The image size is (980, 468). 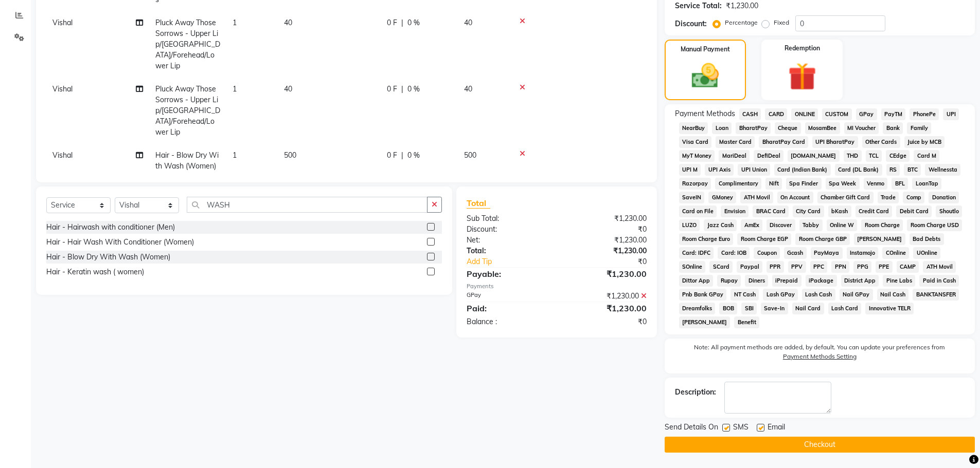 What do you see at coordinates (802, 77) in the screenshot?
I see `img: _gift.svg` at bounding box center [802, 77].